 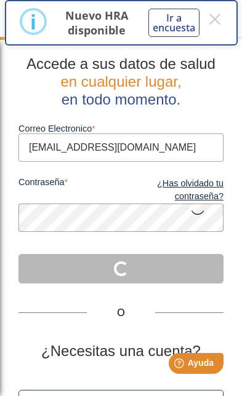 What do you see at coordinates (121, 63) in the screenshot?
I see `span: Accede a sus datos de salud` at bounding box center [121, 63].